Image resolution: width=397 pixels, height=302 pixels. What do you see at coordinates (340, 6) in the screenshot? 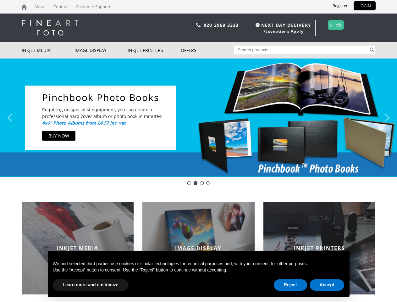
I see `a: Register` at bounding box center [340, 6].